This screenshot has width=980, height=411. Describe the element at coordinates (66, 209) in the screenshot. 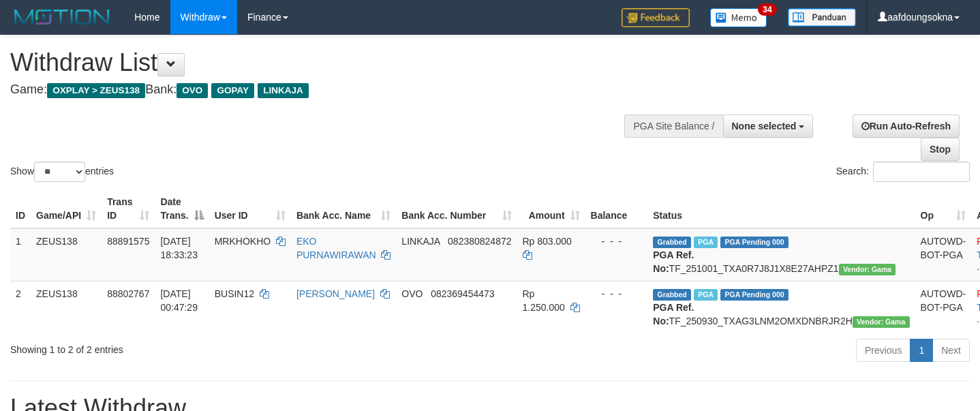

I see `th: Game/API: activate to sort column ascending` at that location.